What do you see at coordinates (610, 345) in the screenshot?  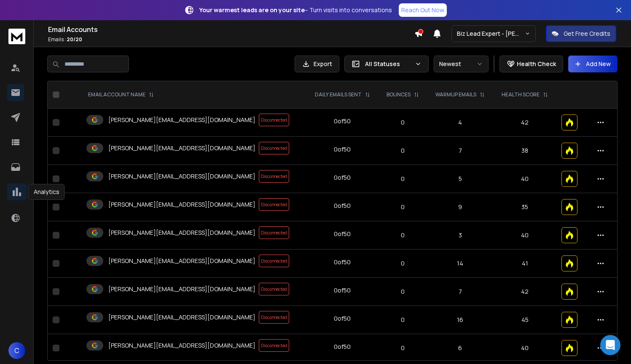 I see `div: Open Intercom Messenger` at bounding box center [610, 345].